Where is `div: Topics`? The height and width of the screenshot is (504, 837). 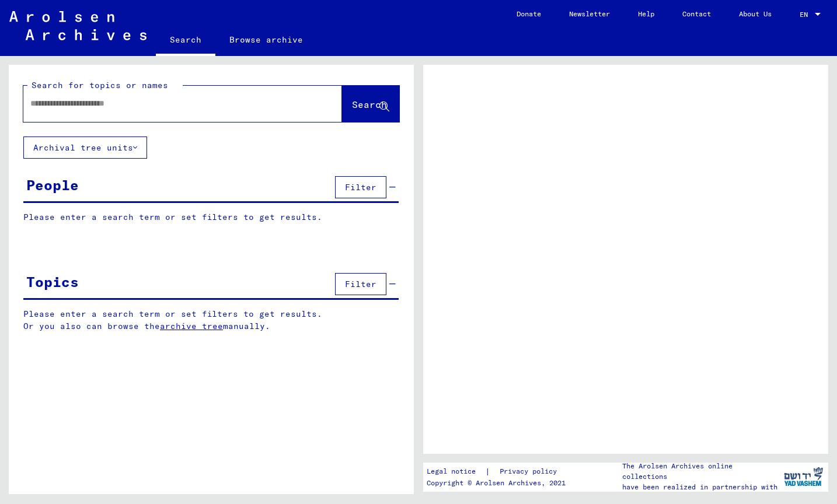
div: Topics is located at coordinates (53, 282).